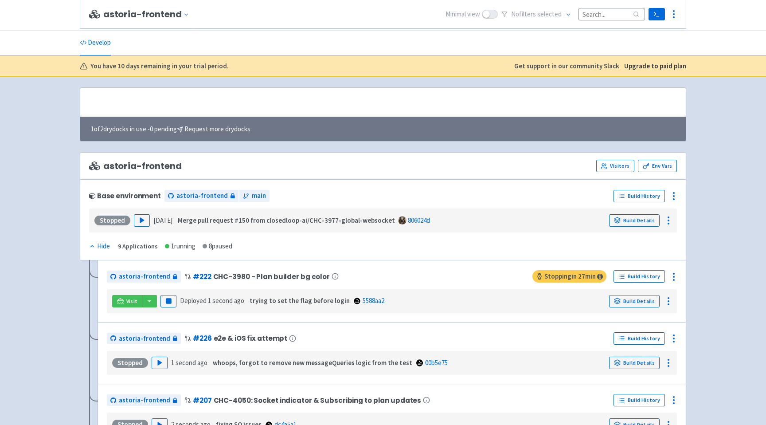 This screenshot has width=766, height=425. What do you see at coordinates (537, 14) in the screenshot?
I see `span: No filter s` at bounding box center [537, 14].